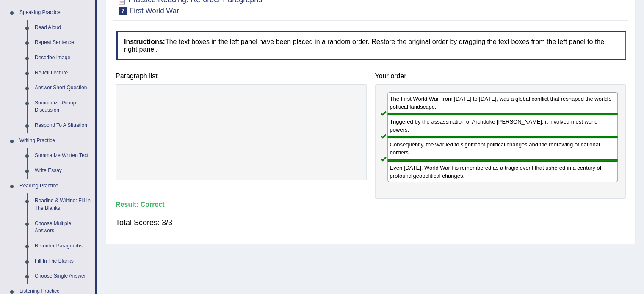 This screenshot has height=294, width=644. Describe the element at coordinates (63, 43) in the screenshot. I see `a: Repeat Sentence` at that location.